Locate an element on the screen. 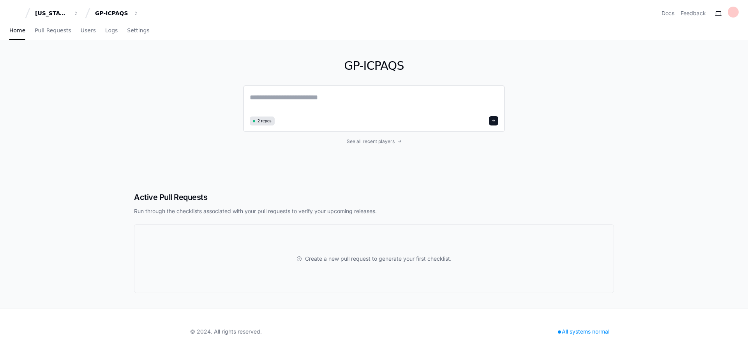 This screenshot has height=355, width=748. span: Users is located at coordinates (88, 30).